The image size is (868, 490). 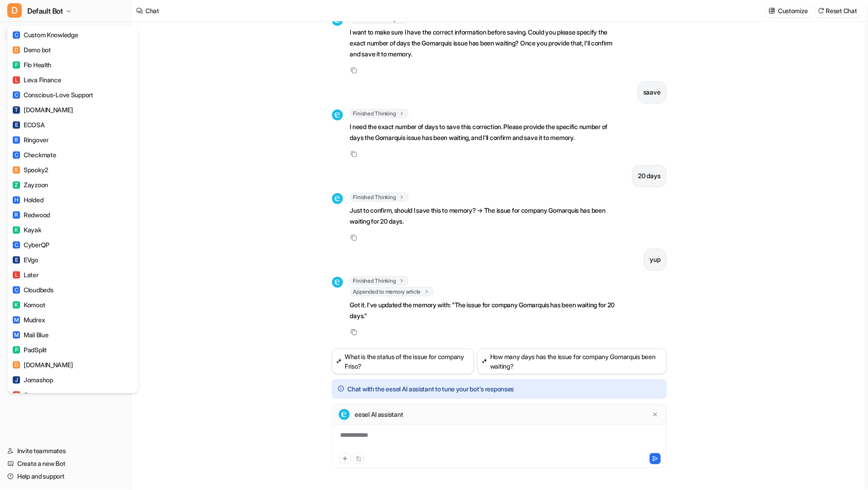 I want to click on div: Leva Finance, so click(x=36, y=79).